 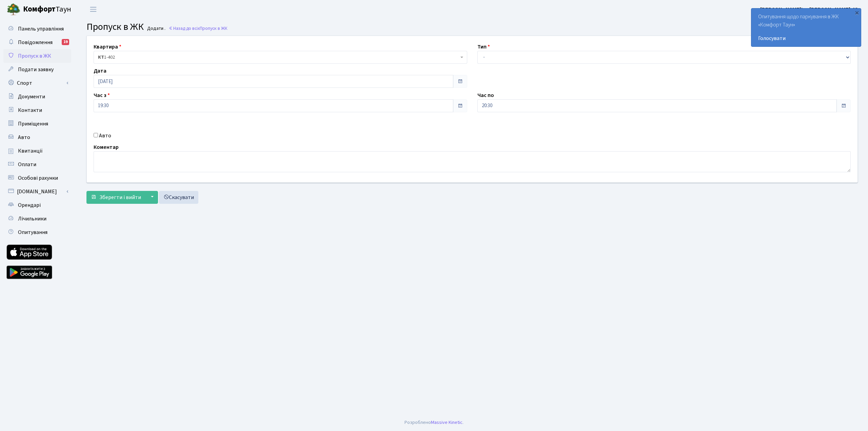 What do you see at coordinates (434, 423) in the screenshot?
I see `div: Розроблено .` at bounding box center [434, 423].